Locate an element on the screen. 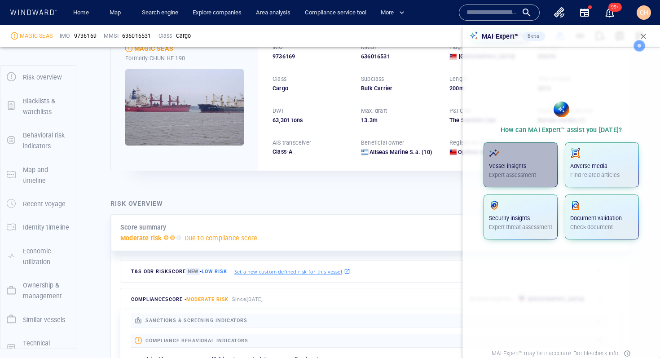 Image resolution: width=660 pixels, height=358 pixels. a: Map and timeline is located at coordinates (38, 174).